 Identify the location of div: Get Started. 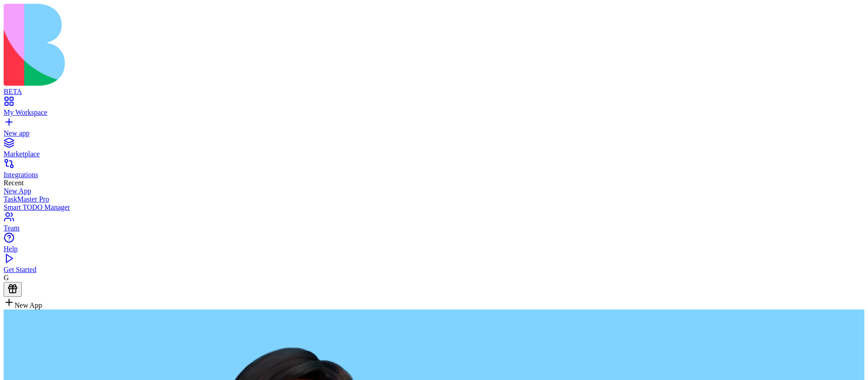
(434, 270).